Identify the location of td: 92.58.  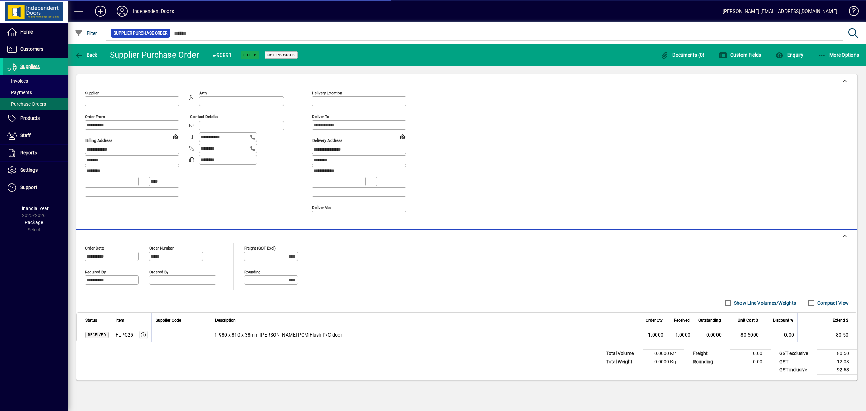
(837, 370).